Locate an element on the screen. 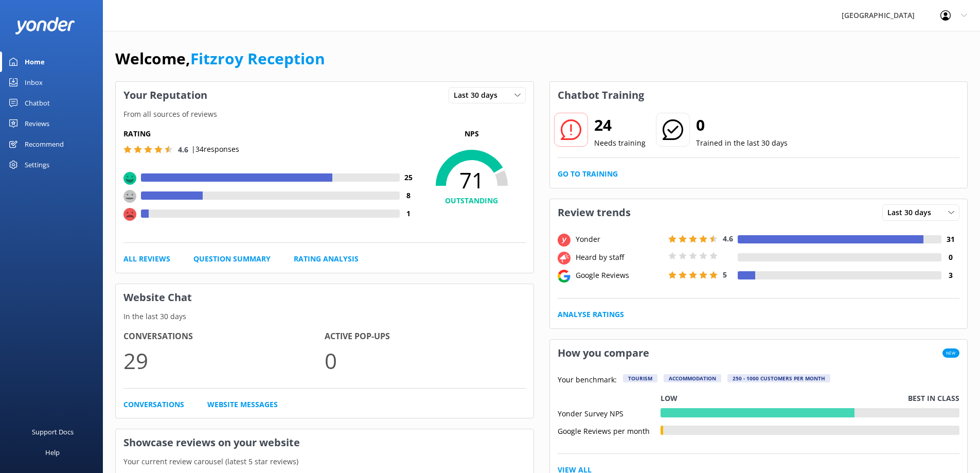  p: Your benchmark: is located at coordinates (587, 380).